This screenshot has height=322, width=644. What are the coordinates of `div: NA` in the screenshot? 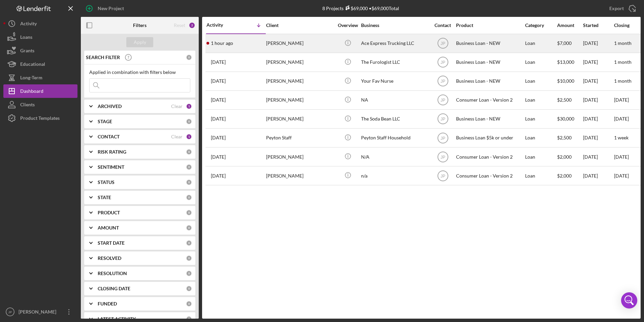 It's located at (395, 100).